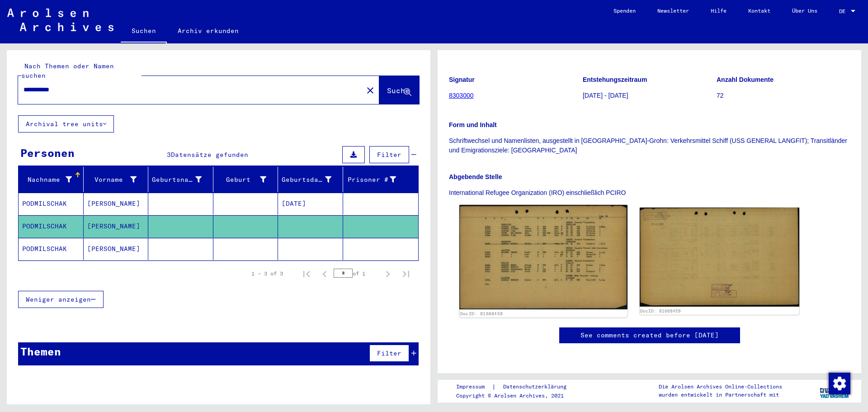 Image resolution: width=868 pixels, height=412 pixels. I want to click on button: Next page, so click(388, 273).